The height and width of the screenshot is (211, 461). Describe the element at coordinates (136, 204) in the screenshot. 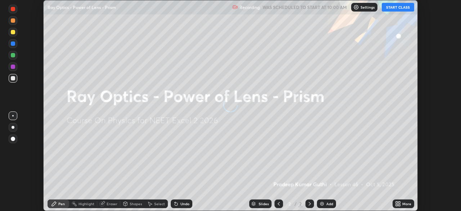

I see `div: Shapes` at that location.